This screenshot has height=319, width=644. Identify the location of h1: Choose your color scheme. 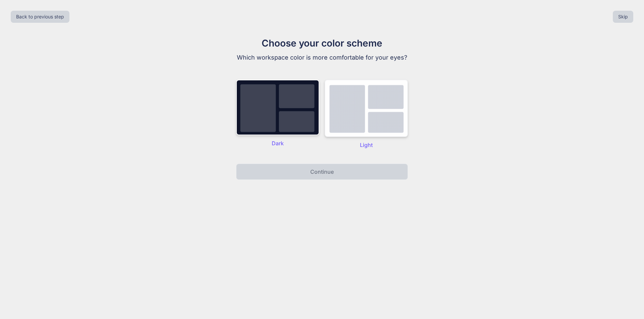
(322, 43).